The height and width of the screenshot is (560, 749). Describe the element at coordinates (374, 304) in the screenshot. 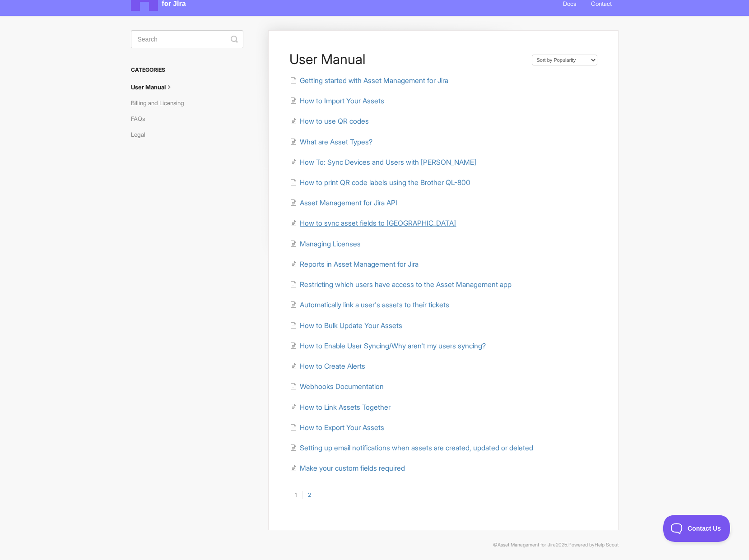

I see `span: Automatically link a user's assets to their tickets` at that location.